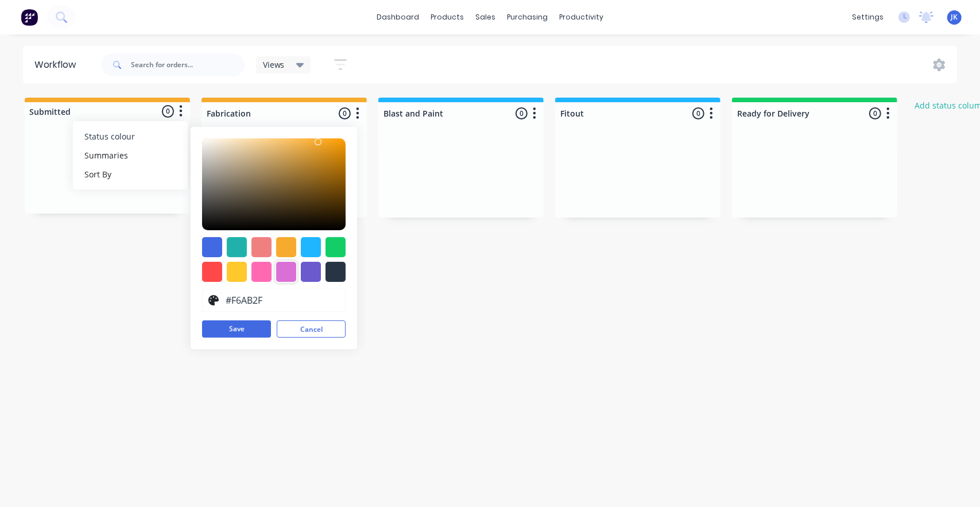  Describe the element at coordinates (955, 17) in the screenshot. I see `span: JK` at that location.